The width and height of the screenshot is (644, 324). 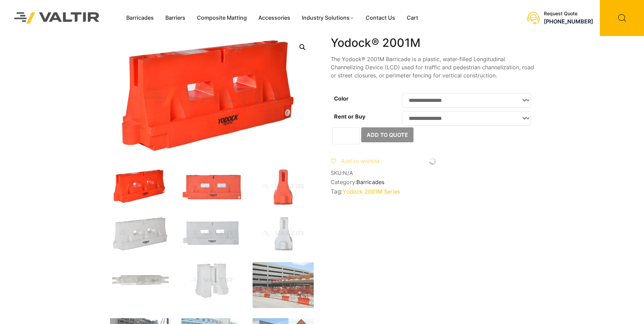 What do you see at coordinates (341, 98) in the screenshot?
I see `label: Color` at bounding box center [341, 98].